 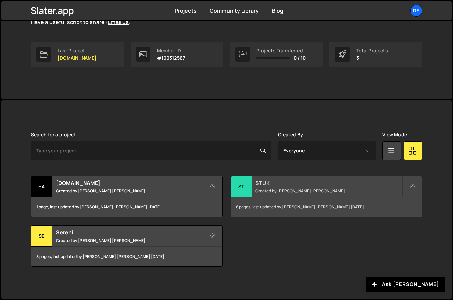 What do you see at coordinates (171, 51) in the screenshot?
I see `div: Member ID` at bounding box center [171, 51].